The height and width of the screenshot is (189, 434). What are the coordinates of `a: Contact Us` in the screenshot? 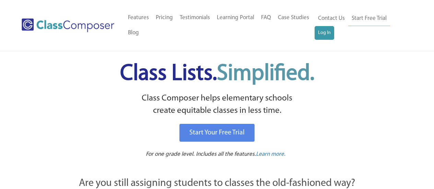 It's located at (332, 19).